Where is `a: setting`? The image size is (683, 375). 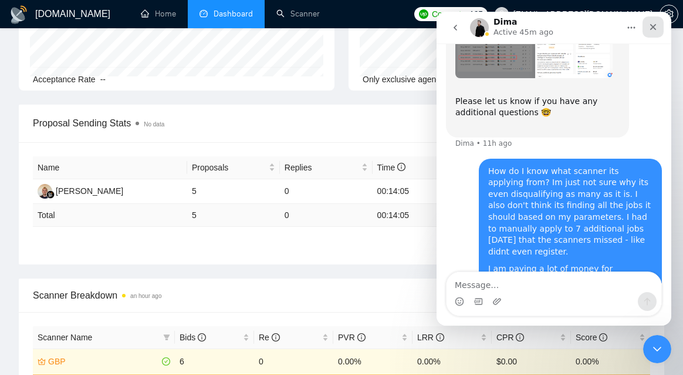
a: setting is located at coordinates (669, 14).